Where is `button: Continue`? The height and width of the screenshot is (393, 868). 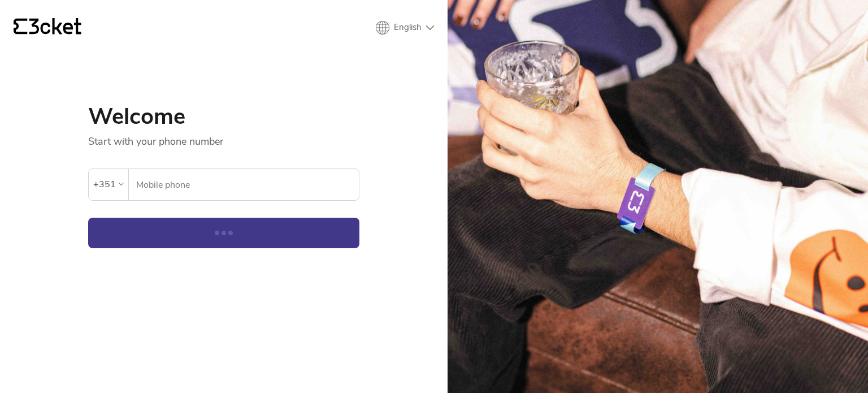
button: Continue is located at coordinates (223, 232).